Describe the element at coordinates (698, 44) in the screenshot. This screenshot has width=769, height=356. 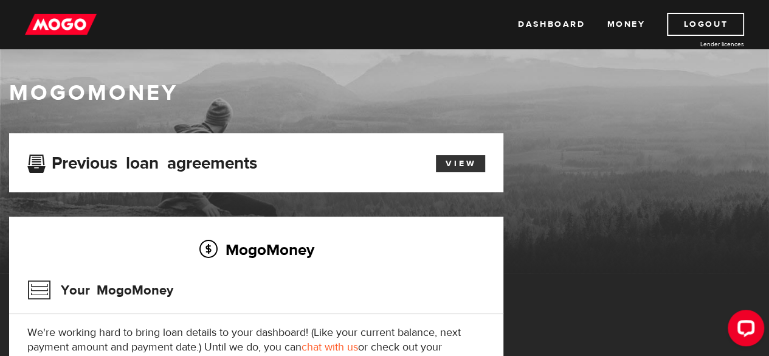
I see `a: Lender licences` at that location.